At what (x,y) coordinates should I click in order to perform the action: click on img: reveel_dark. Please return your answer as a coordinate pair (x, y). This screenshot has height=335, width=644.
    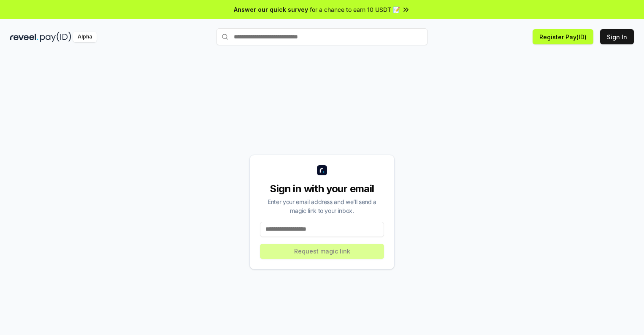
    Looking at the image, I should click on (24, 37).